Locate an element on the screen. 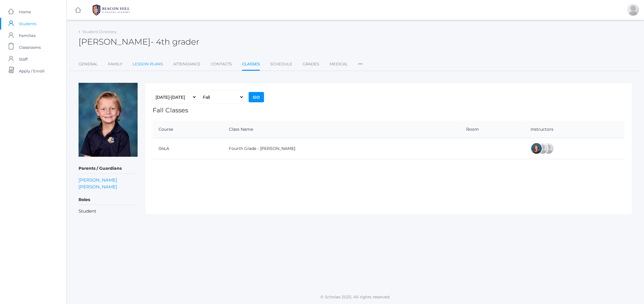  a: Student Directory is located at coordinates (100, 31).